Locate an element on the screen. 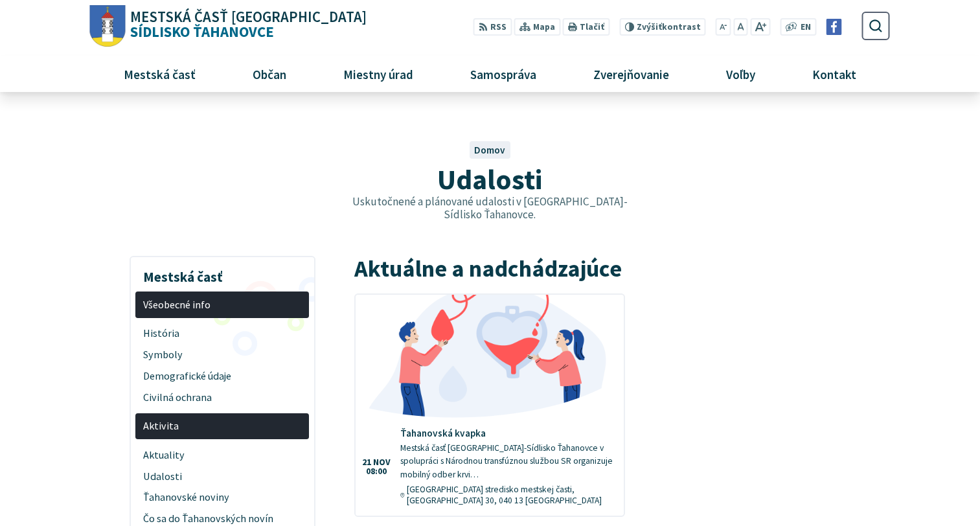 This screenshot has height=526, width=980. a: Mapa is located at coordinates (537, 27).